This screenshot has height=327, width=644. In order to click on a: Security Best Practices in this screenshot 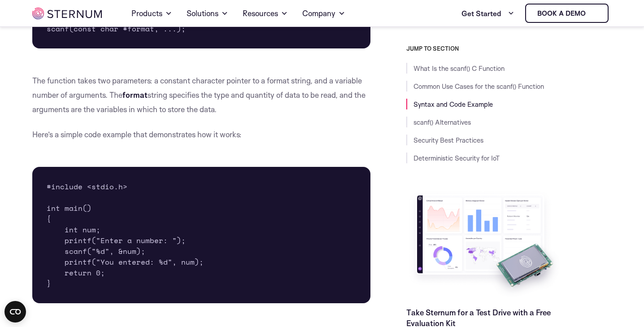, I will do `click(449, 140)`.